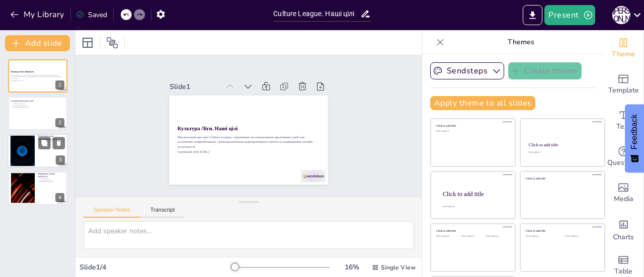 This screenshot has width=644, height=277. I want to click on span: Media, so click(623, 199).